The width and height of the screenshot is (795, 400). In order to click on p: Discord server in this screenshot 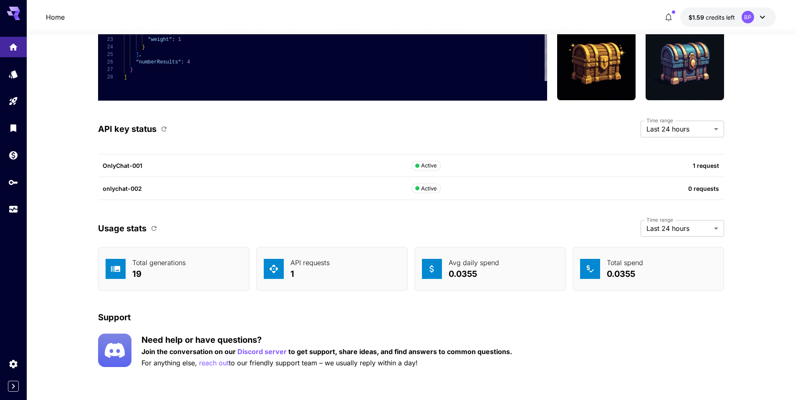, I will do `click(262, 351)`.